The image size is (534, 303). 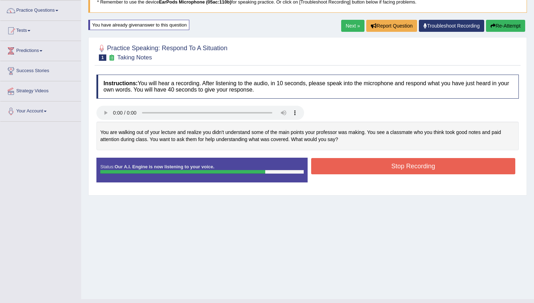 I want to click on h4: You will hear a recording. After listening to the audio, in 10 seconds, please speak into the mic..., so click(x=308, y=86).